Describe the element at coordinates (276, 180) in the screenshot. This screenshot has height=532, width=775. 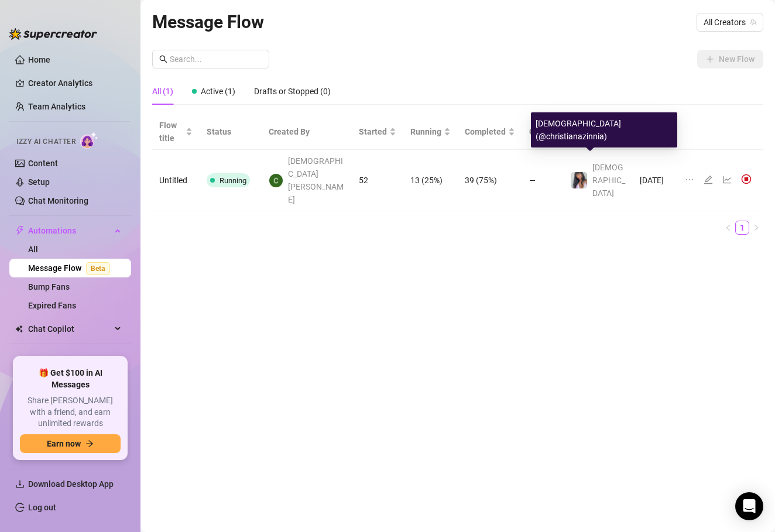
I see `img: Christiana Zinnia` at that location.